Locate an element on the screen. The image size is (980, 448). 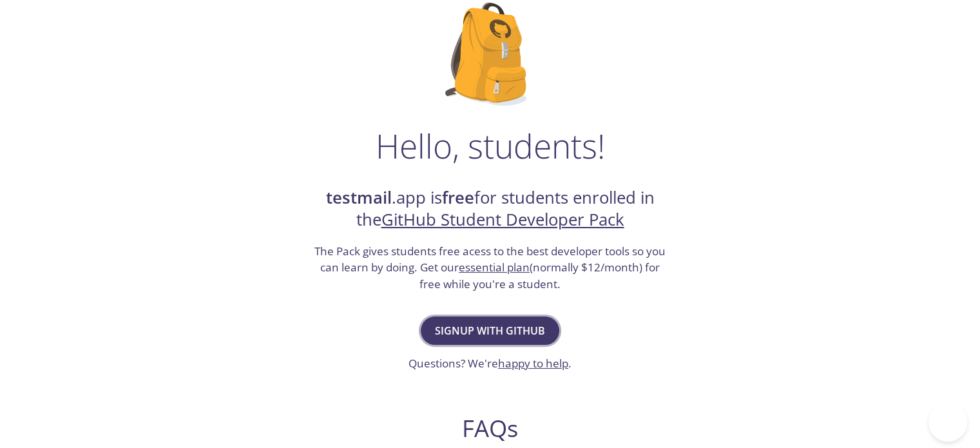
h3: The Pack gives students free acess to the best developer tools so you can learn by doing. Get our... is located at coordinates (490, 268).